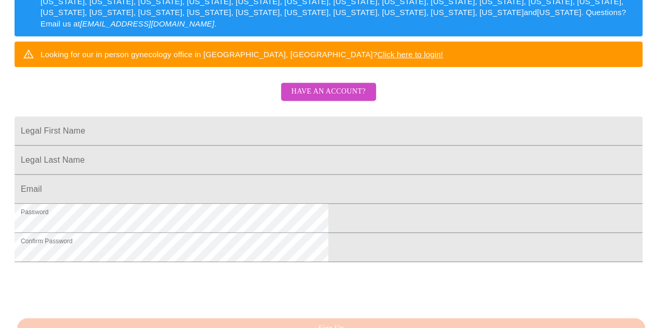 This screenshot has width=657, height=328. What do you see at coordinates (328, 98) in the screenshot?
I see `a: Have an account?` at bounding box center [328, 98].